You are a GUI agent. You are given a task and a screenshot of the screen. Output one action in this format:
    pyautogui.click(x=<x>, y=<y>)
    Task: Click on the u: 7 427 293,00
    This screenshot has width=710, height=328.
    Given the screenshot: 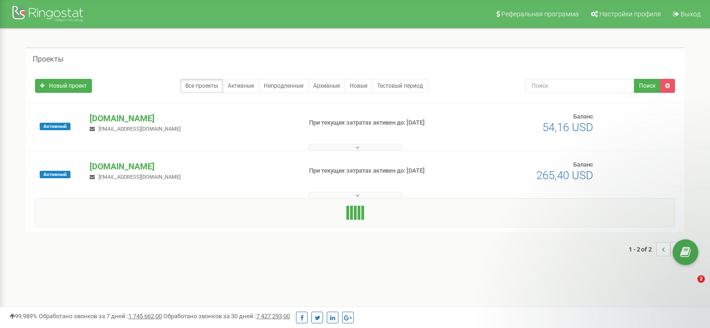 What is the action you would take?
    pyautogui.click(x=273, y=316)
    